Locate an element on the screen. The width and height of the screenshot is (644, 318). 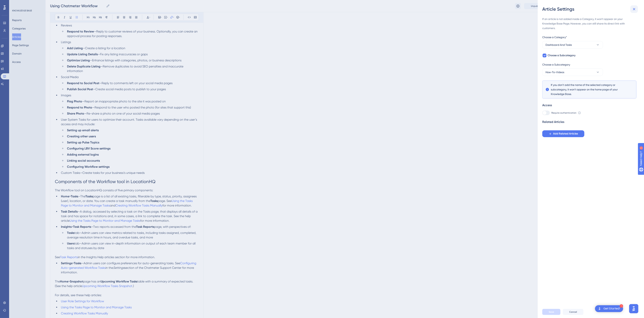
div: Article Settings is located at coordinates (591, 9).